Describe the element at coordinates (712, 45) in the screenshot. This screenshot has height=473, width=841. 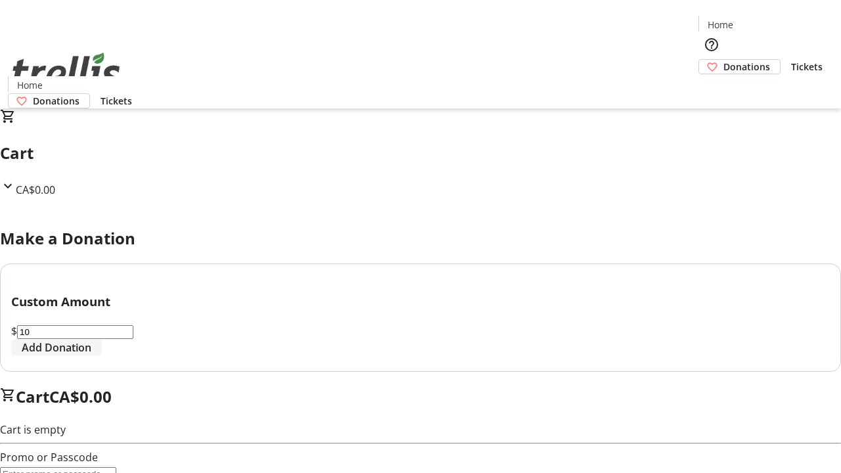
I see `button: Help` at that location.